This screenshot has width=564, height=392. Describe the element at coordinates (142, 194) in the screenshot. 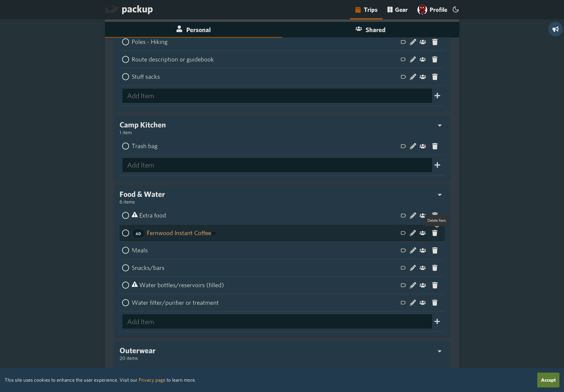

I see `h3: Food & Water` at that location.